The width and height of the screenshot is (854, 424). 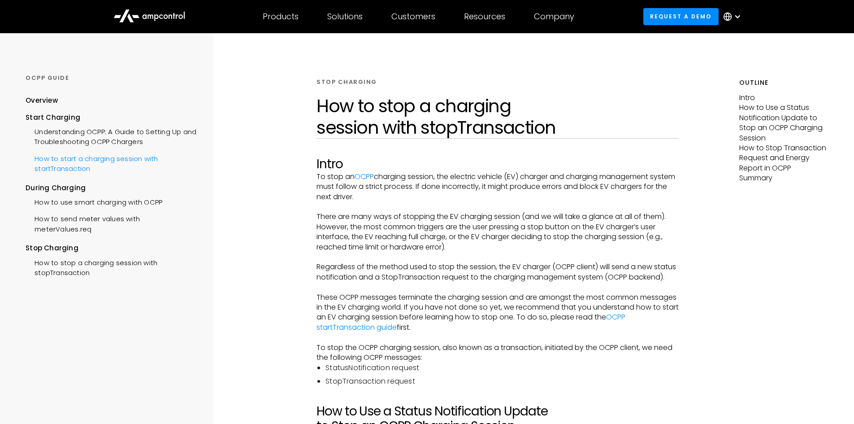 What do you see at coordinates (111, 267) in the screenshot?
I see `div: How to stop a charging session with stopTransaction` at bounding box center [111, 267].